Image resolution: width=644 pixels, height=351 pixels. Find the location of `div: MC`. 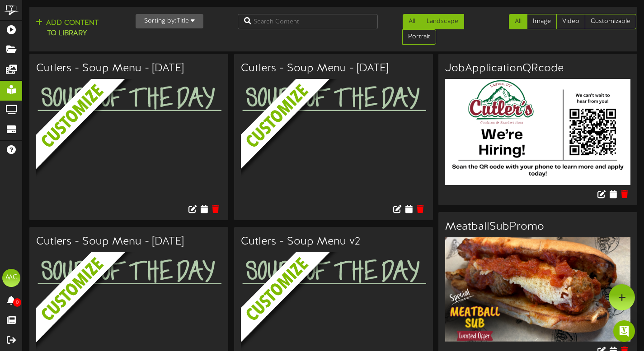

div: MC is located at coordinates (11, 278).